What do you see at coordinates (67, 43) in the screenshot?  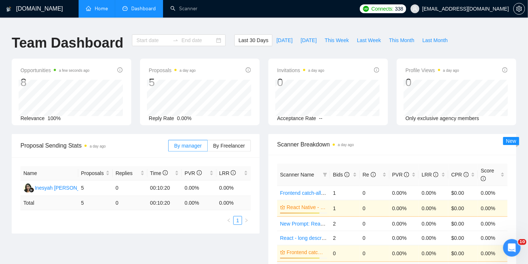 I see `h1: Team Dashboard` at bounding box center [67, 43].